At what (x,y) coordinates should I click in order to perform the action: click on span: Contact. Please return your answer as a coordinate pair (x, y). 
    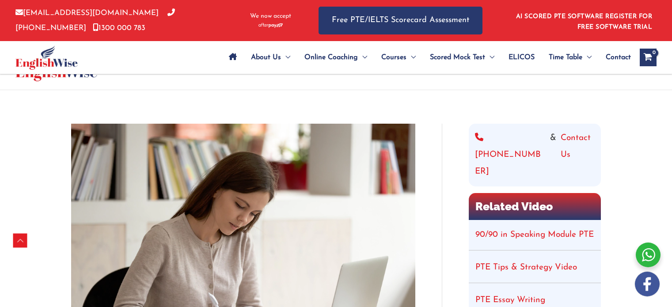
    Looking at the image, I should click on (618, 57).